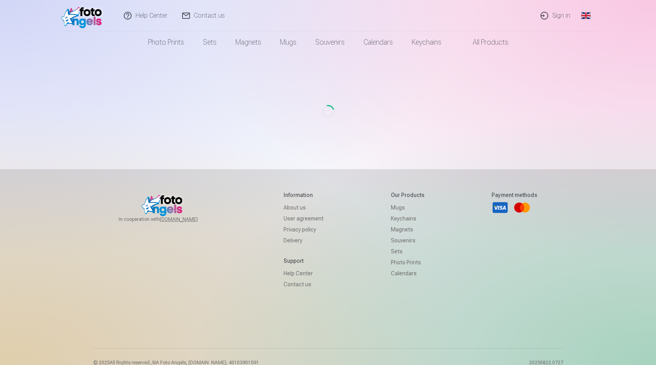 Image resolution: width=656 pixels, height=365 pixels. I want to click on a: About us, so click(303, 207).